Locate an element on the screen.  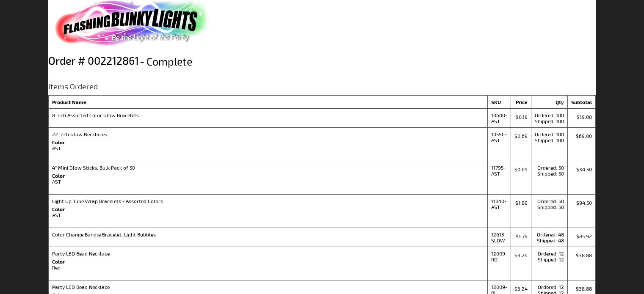
th: Qty is located at coordinates (549, 102).